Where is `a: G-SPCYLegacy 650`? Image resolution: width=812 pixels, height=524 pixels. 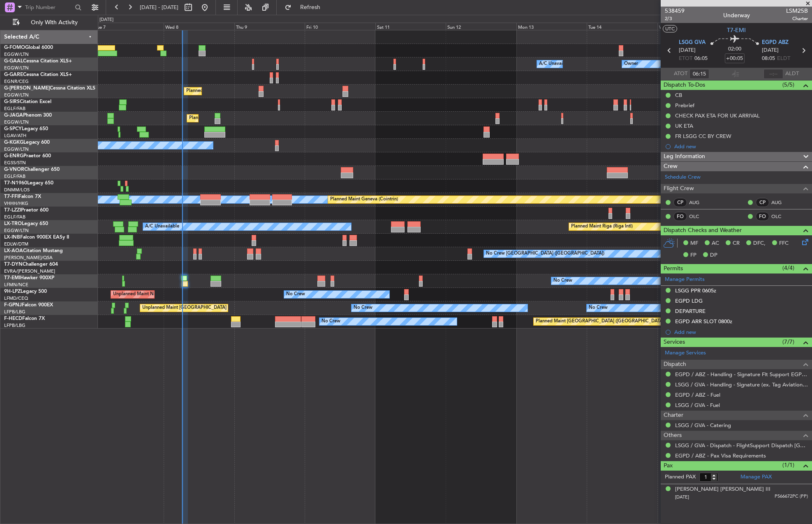 a: G-SPCYLegacy 650 is located at coordinates (26, 130).